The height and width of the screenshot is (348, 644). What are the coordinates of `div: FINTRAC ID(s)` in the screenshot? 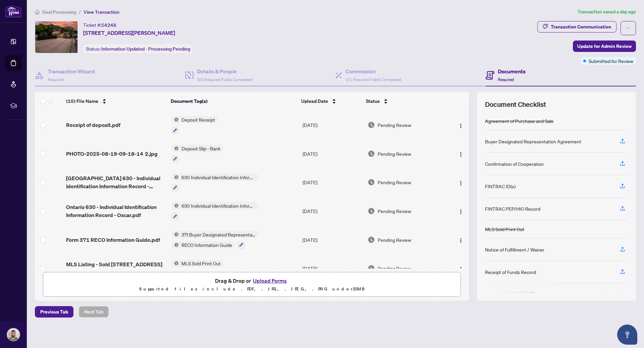 It's located at (500, 186).